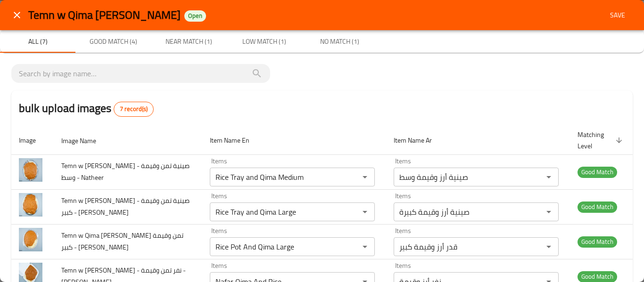 The height and width of the screenshot is (282, 644). I want to click on span: Low Match (1), so click(264, 41).